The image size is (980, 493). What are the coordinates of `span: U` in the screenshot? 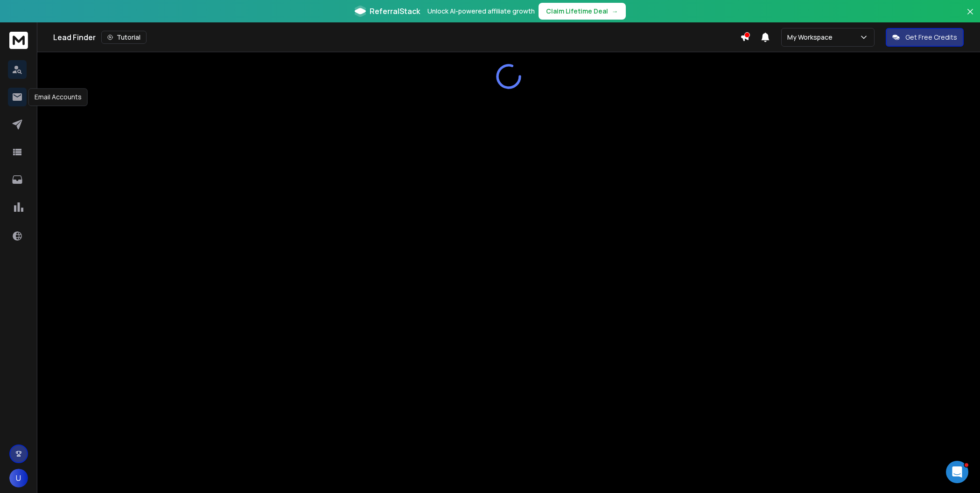 It's located at (19, 478).